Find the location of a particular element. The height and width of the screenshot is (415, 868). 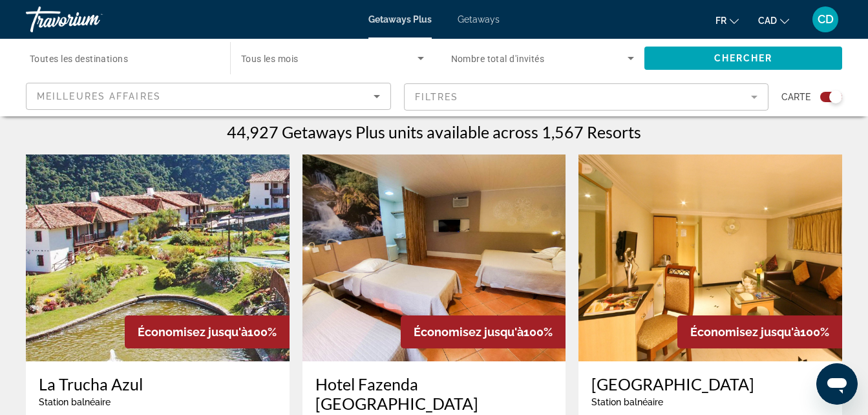

span: Getaways Plus is located at coordinates (400, 19).